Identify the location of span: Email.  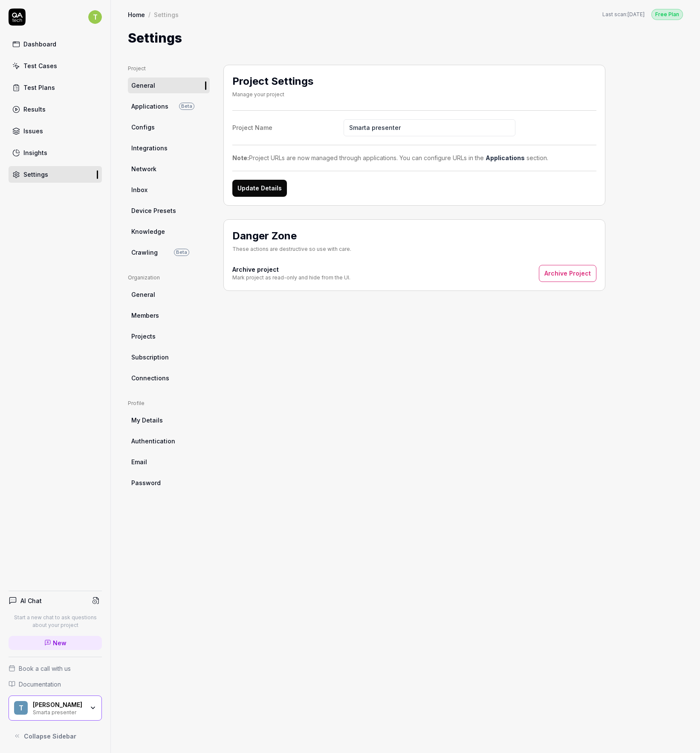
(139, 461).